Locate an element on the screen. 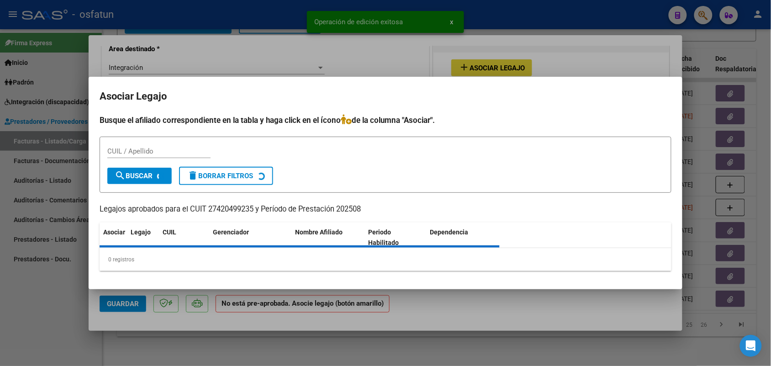 The image size is (771, 366). span: Nombre Afiliado is located at coordinates (319, 232).